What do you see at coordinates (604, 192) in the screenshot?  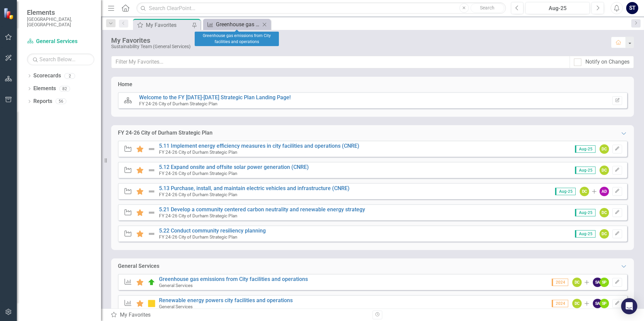 I see `div: AD` at bounding box center [604, 192].